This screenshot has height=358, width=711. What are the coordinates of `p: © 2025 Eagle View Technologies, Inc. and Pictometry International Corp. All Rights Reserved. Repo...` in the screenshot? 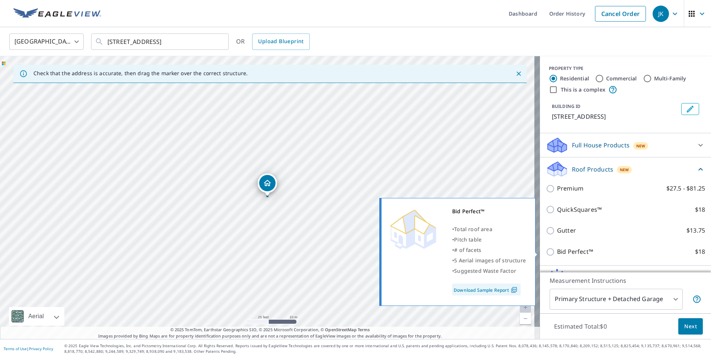 It's located at (386, 349).